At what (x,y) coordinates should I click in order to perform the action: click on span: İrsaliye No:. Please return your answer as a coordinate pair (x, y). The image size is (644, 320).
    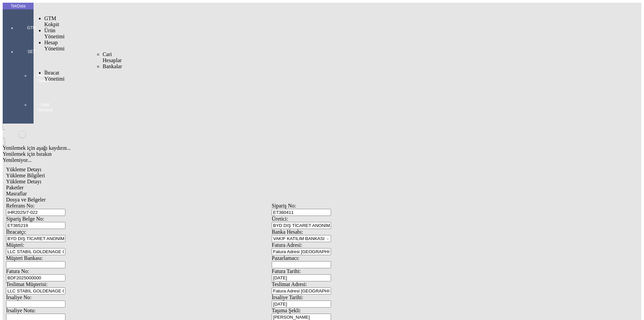
    Looking at the image, I should click on (19, 297).